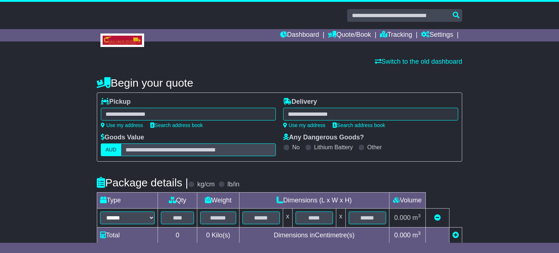 The width and height of the screenshot is (559, 253). I want to click on label: AUD, so click(111, 150).